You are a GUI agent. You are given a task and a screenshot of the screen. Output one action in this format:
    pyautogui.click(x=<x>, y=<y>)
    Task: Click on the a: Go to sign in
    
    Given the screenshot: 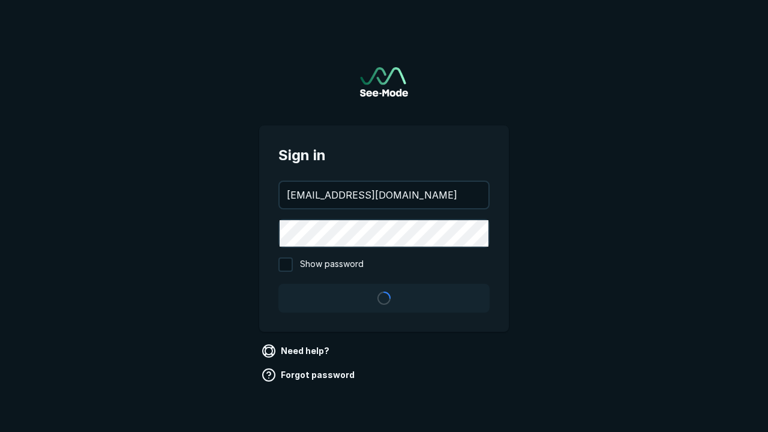 What is the action you would take?
    pyautogui.click(x=384, y=82)
    